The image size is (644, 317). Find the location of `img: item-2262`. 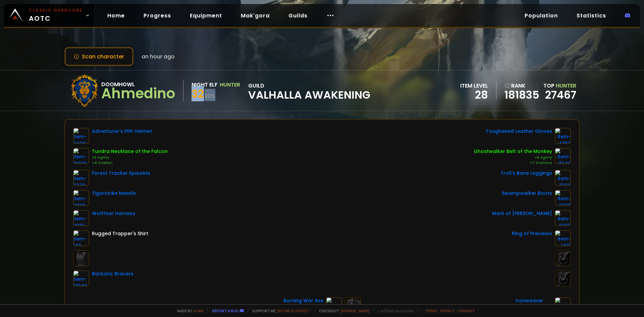

img: item-2262 is located at coordinates (563, 218).